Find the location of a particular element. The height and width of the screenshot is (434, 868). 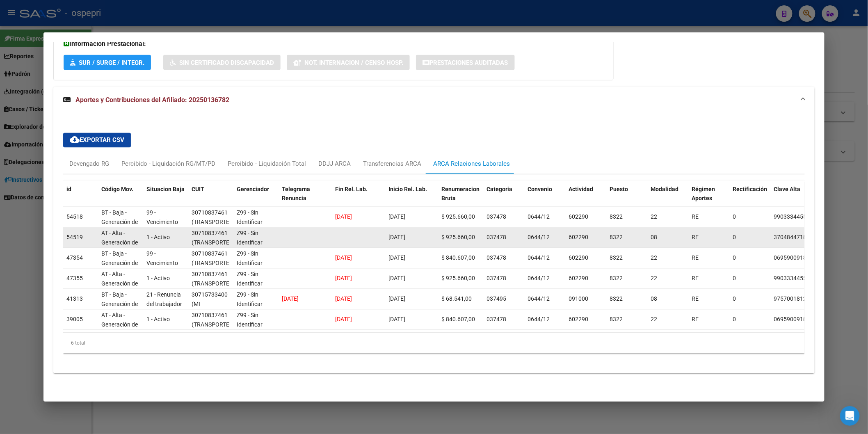

datatable-header-cell: Convenio is located at coordinates (545, 199).